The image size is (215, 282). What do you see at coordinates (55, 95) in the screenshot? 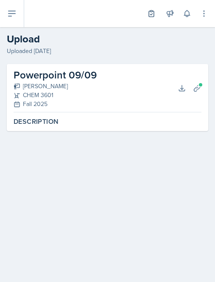
I see `div: CHEM 3601` at bounding box center [55, 95].